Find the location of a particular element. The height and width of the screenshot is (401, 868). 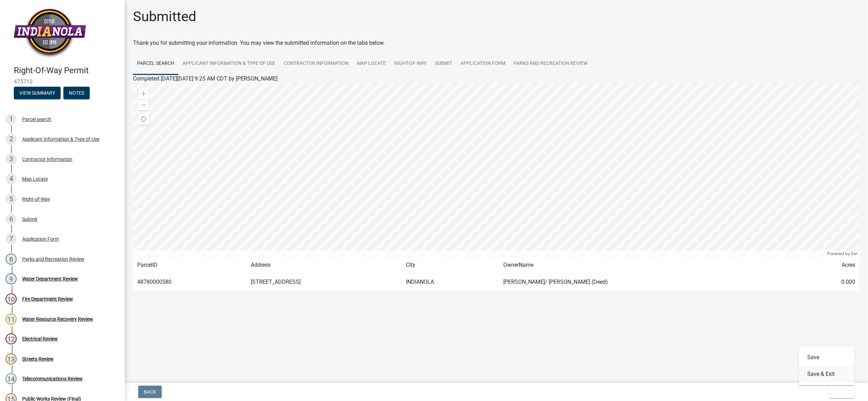

td: City is located at coordinates (451, 265).